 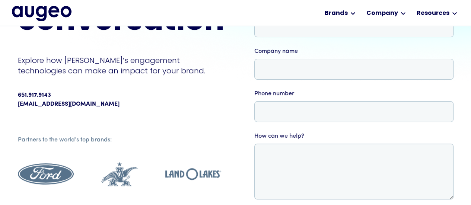 I want to click on img: Augeo's full logo in midnight blue., so click(x=42, y=13).